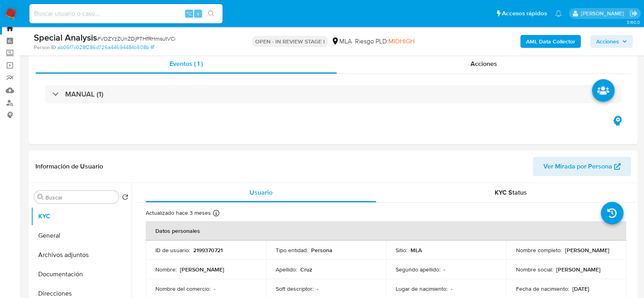  What do you see at coordinates (604, 13) in the screenshot?
I see `p: lourdes.morinigo@mercadolibre.com` at bounding box center [604, 13].